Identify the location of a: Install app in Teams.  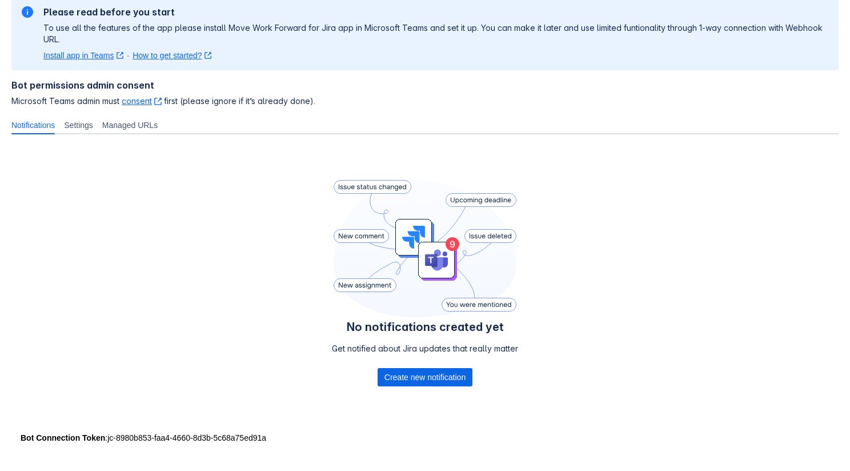
(83, 55).